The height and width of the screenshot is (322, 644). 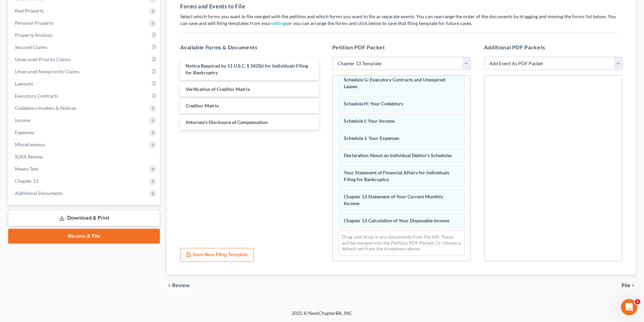 I want to click on span: Declaration About an Individual Debtor's Schedules, so click(x=398, y=155).